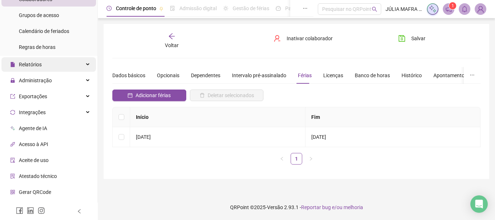  Describe the element at coordinates (173, 8) in the screenshot. I see `span: file-done` at that location.